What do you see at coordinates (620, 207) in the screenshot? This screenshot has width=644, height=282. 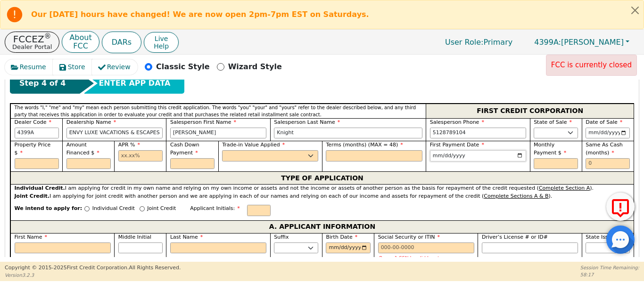 I see `button: Report Error to FCC` at bounding box center [620, 207].